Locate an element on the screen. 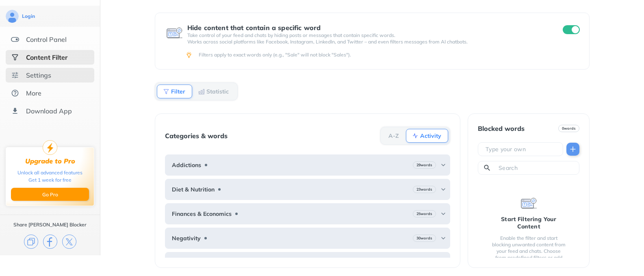  div: Settings is located at coordinates (39, 75).